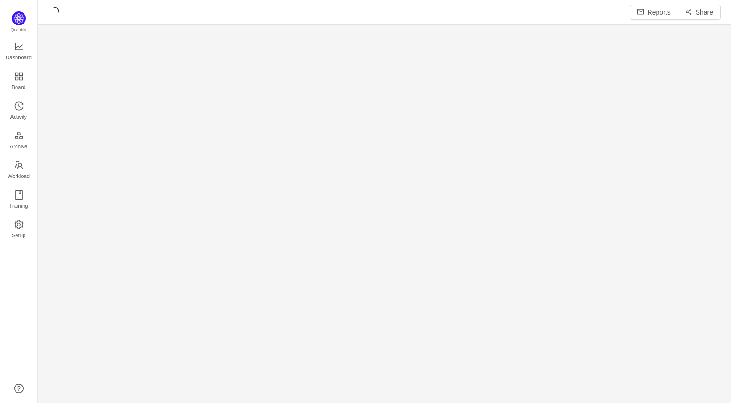 The width and height of the screenshot is (731, 403). What do you see at coordinates (18, 147) in the screenshot?
I see `span: Archive` at bounding box center [18, 147].